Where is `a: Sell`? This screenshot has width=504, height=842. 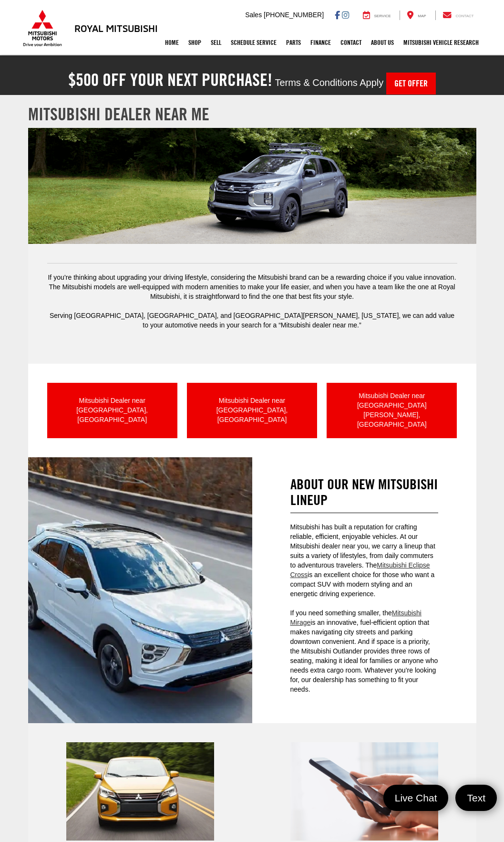 a: Sell is located at coordinates (216, 42).